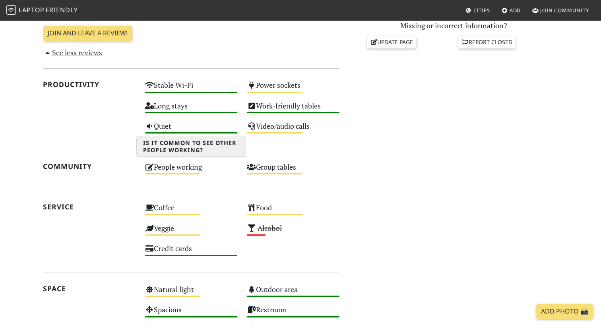  Describe the element at coordinates (72, 52) in the screenshot. I see `a: See less reviews` at that location.